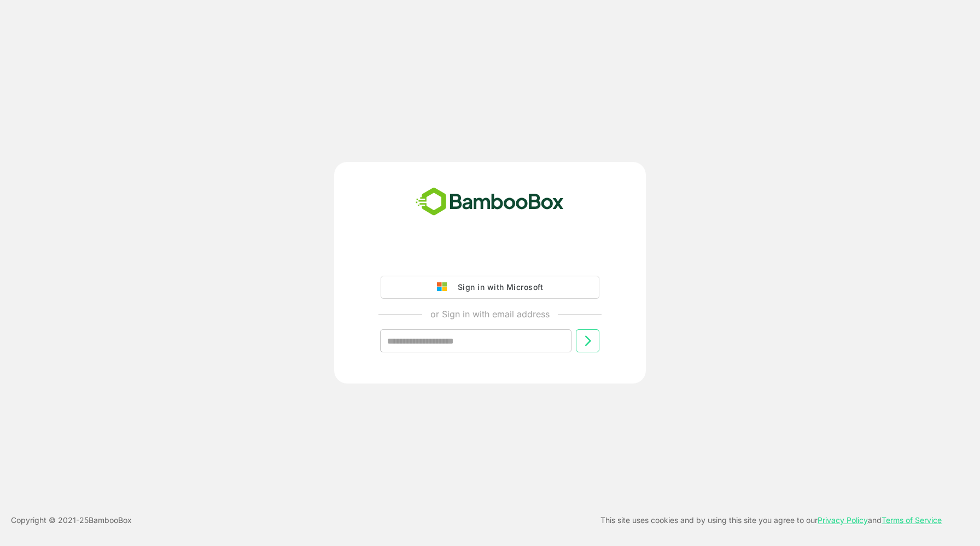 This screenshot has width=980, height=546. Describe the element at coordinates (71, 520) in the screenshot. I see `p: Copyright © 2021- 25 BambooBox` at that location.